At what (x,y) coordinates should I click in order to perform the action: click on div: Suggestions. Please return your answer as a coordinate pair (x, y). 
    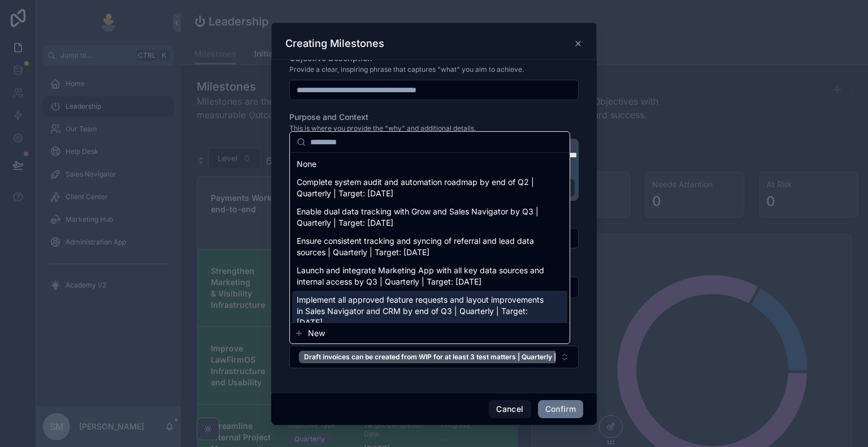
    Looking at the image, I should click on (429, 238).